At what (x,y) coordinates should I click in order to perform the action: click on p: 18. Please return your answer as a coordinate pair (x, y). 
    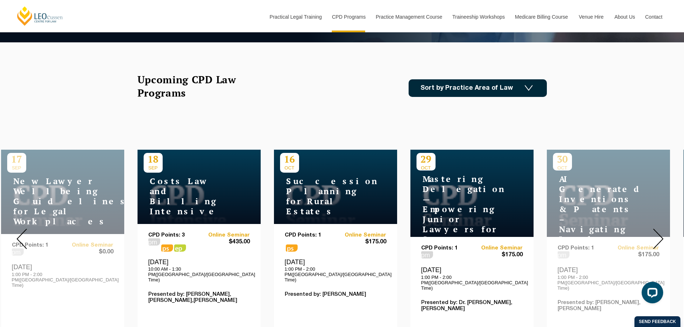
    Looking at the image, I should click on (153, 159).